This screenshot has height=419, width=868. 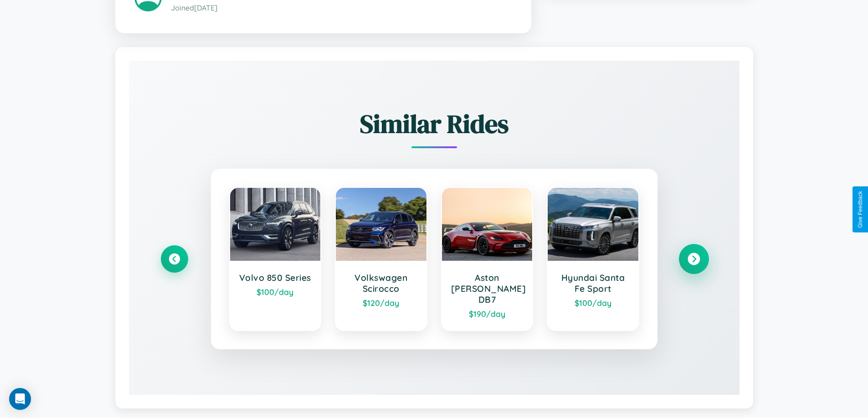 What do you see at coordinates (488, 314) in the screenshot?
I see `div: $ 190 /day` at bounding box center [488, 314].